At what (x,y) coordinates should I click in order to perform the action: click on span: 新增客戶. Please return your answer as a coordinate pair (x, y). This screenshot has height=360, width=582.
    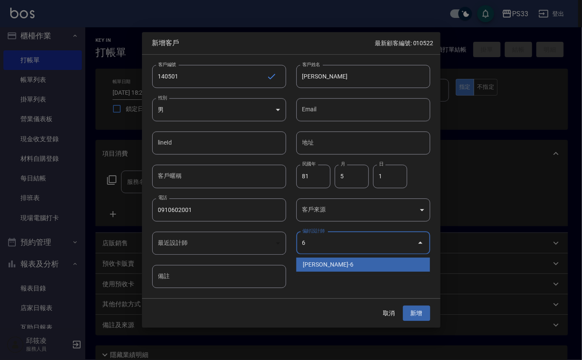
    Looking at the image, I should click on (263, 43).